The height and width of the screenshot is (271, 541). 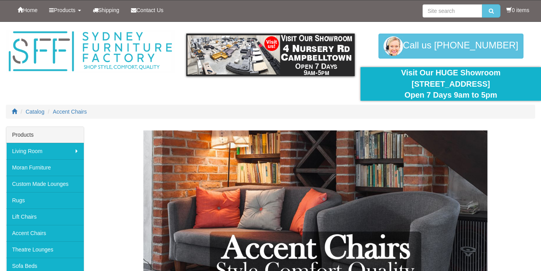 I want to click on a: Shipping, so click(x=106, y=10).